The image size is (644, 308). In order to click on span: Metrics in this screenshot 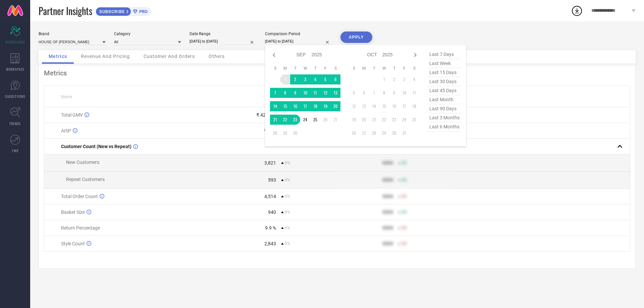, I will do `click(58, 56)`.